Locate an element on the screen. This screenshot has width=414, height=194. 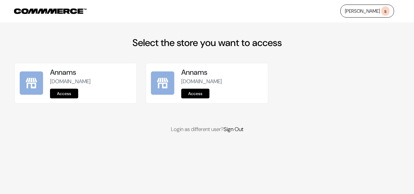
img: COMMMERCE is located at coordinates (50, 11).